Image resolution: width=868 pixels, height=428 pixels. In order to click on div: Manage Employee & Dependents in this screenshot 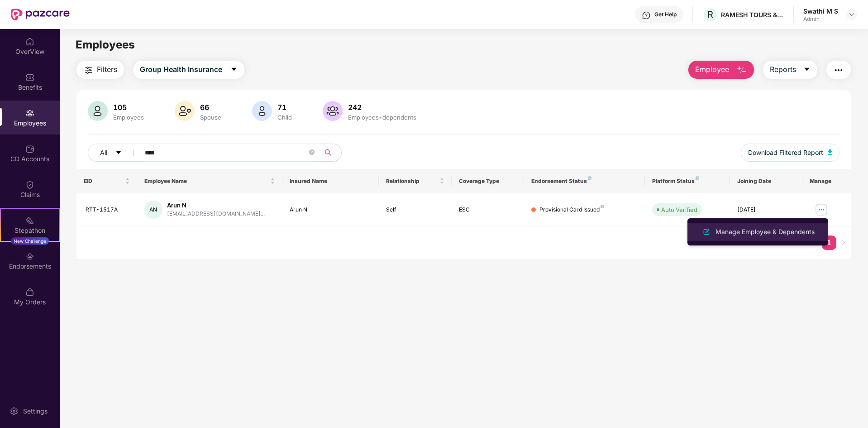, I will do `click(765, 232)`.